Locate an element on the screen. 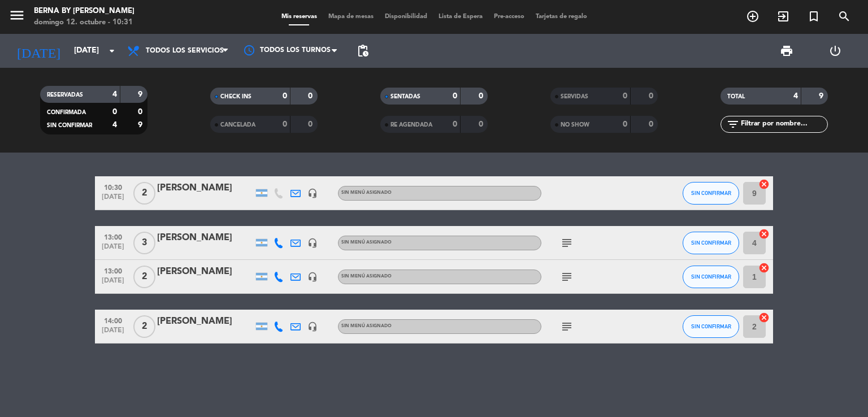  div: domingo 12. octubre - 10:31 is located at coordinates (85, 22).